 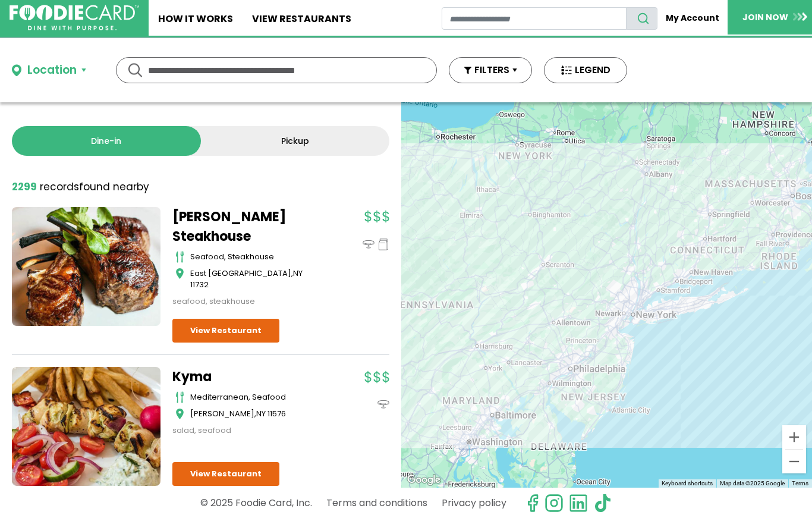 What do you see at coordinates (586, 70) in the screenshot?
I see `button: LEGEND` at bounding box center [586, 70].